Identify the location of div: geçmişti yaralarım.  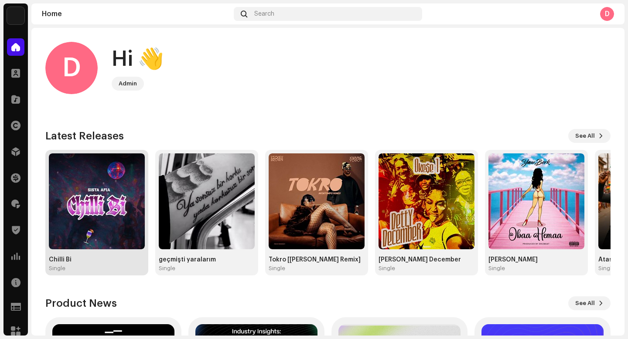
(207, 260).